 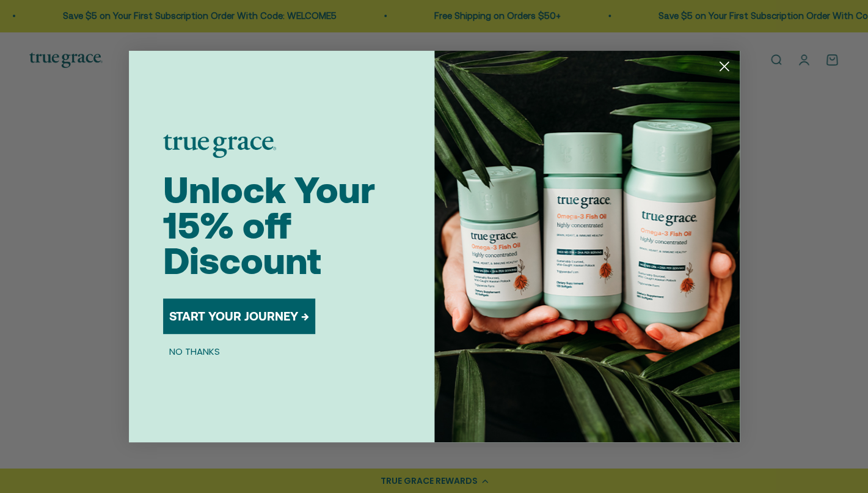 I want to click on img: 098727d5-50f8-4f9b-9554-844bb8da1403.jpeg, so click(x=587, y=246).